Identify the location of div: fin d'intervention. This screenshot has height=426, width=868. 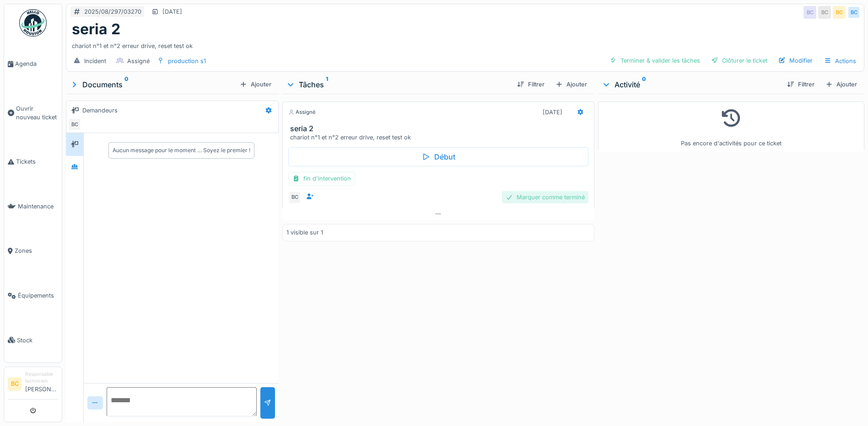
(321, 178).